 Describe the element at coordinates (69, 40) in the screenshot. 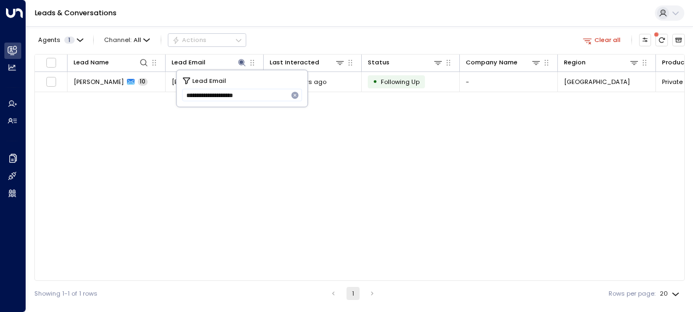

I see `span: 1` at that location.